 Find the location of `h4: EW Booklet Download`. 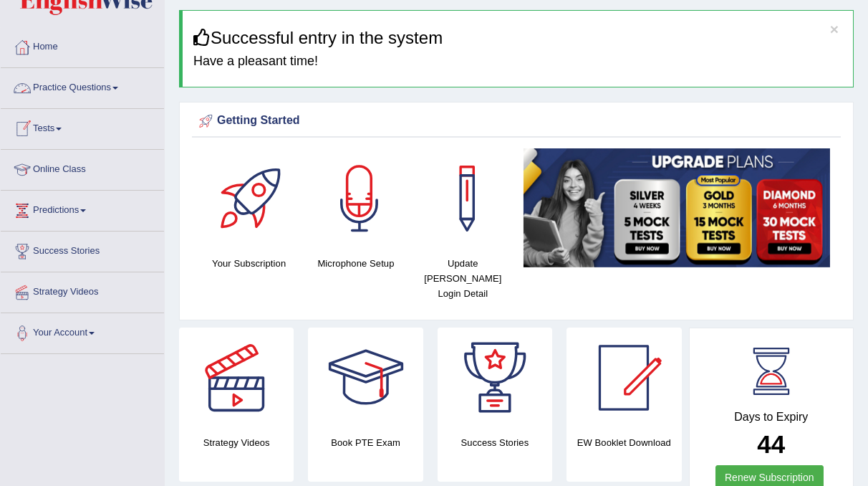

h4: EW Booklet Download is located at coordinates (624, 442).